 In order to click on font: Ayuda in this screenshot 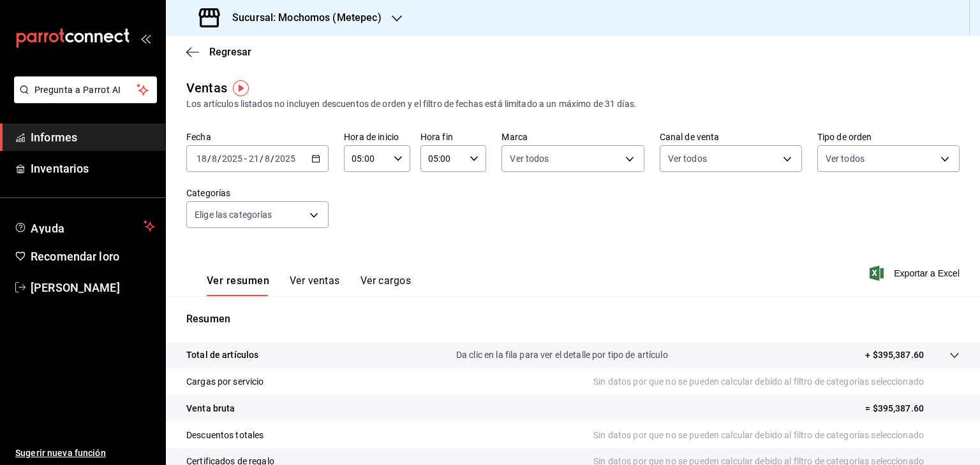, I will do `click(48, 228)`.